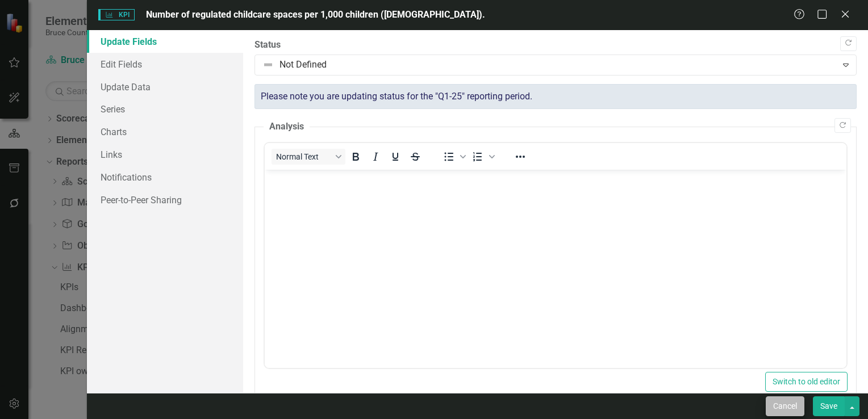  I want to click on label: Status, so click(556, 45).